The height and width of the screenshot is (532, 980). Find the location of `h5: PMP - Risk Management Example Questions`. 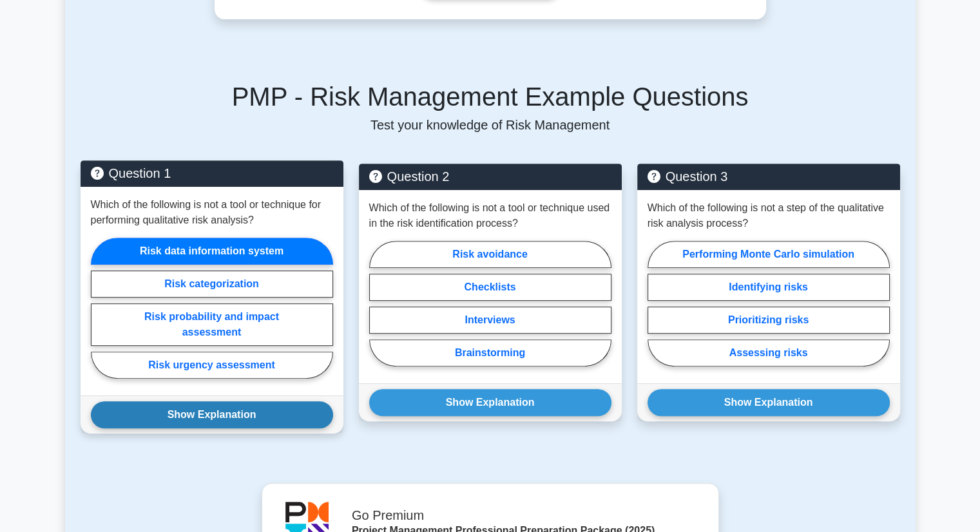

h5: PMP - Risk Management Example Questions is located at coordinates (490, 96).